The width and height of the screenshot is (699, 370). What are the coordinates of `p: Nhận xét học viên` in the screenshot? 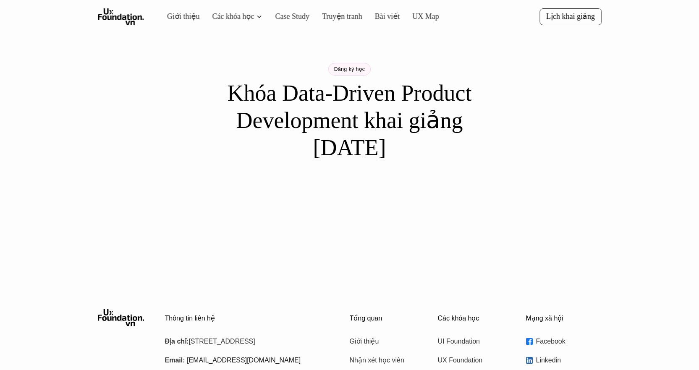 It's located at (383, 361).